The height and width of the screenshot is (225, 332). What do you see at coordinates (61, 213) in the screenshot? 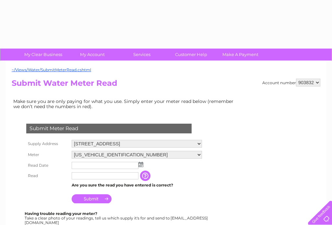
I see `b: Having trouble reading your meter?` at bounding box center [61, 213].